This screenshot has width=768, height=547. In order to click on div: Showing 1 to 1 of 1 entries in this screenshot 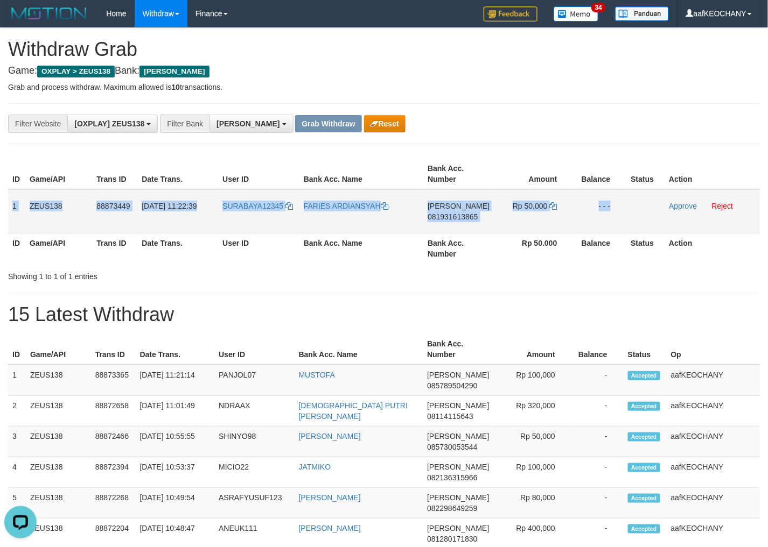, I will do `click(160, 274)`.